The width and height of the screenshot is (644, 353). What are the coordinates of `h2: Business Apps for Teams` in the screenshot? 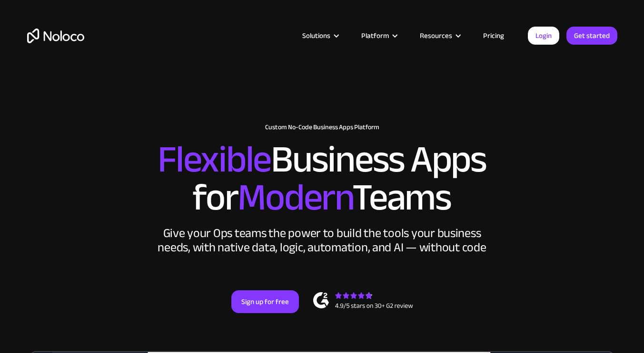 It's located at (322, 179).